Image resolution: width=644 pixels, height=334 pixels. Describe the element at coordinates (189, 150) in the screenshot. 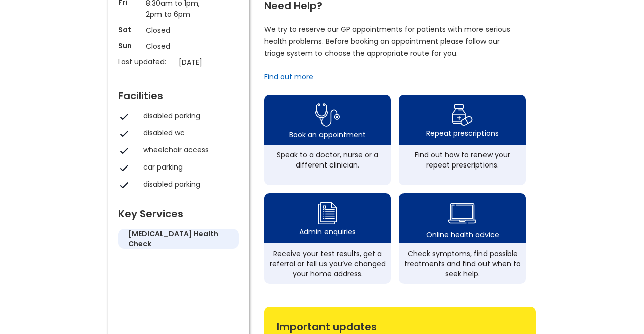

I see `div: wheelchair access` at that location.